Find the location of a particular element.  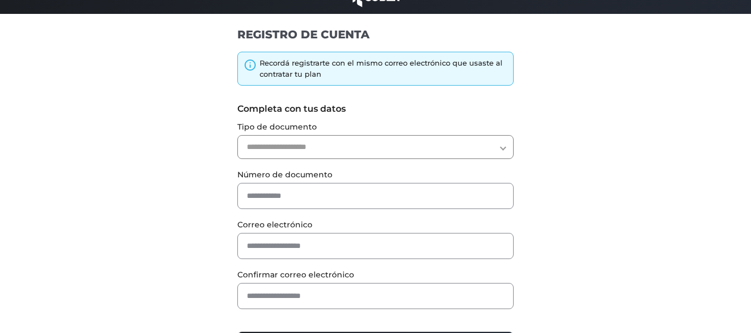

h1: REGISTRO DE CUENTA is located at coordinates (375, 34).